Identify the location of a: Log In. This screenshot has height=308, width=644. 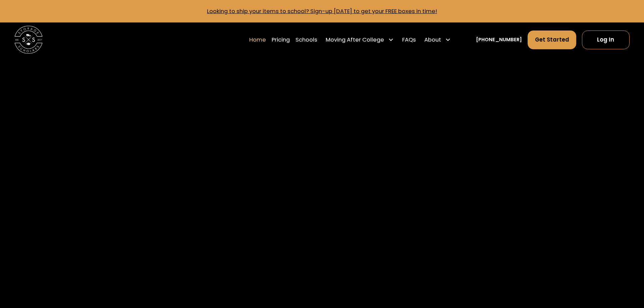
(606, 40).